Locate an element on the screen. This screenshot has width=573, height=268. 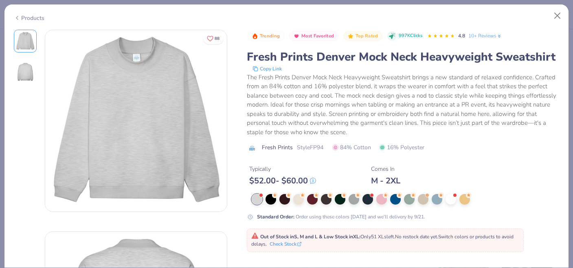
a: 10+ Reviews is located at coordinates (485, 36).